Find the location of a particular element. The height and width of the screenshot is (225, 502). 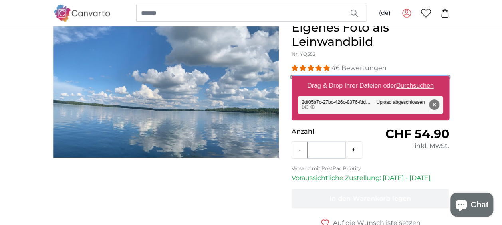

span: In den Warenkorb legen is located at coordinates (370, 198).